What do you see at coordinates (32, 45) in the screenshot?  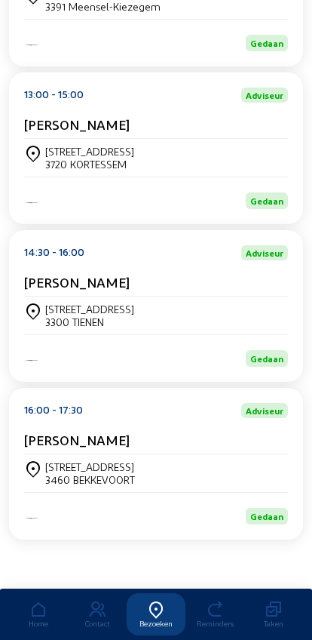 I see `img: Iso Protect` at bounding box center [32, 45].